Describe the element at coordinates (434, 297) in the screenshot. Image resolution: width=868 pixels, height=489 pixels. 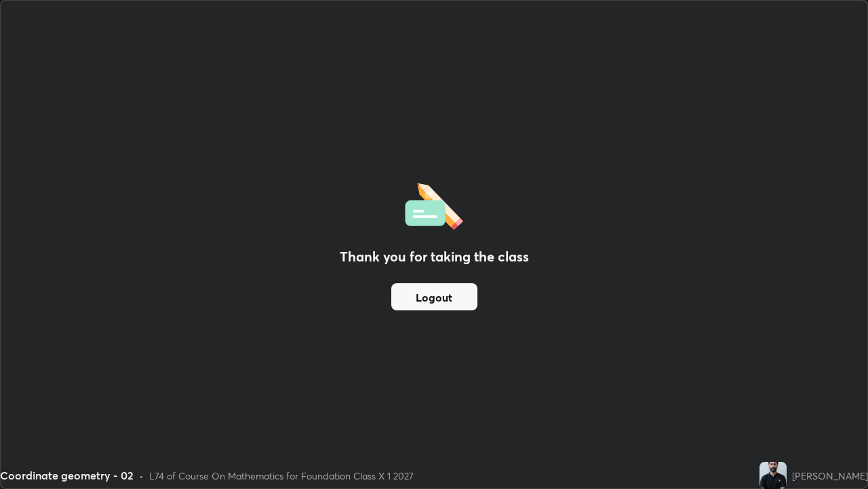
I see `button: Logout` at that location.